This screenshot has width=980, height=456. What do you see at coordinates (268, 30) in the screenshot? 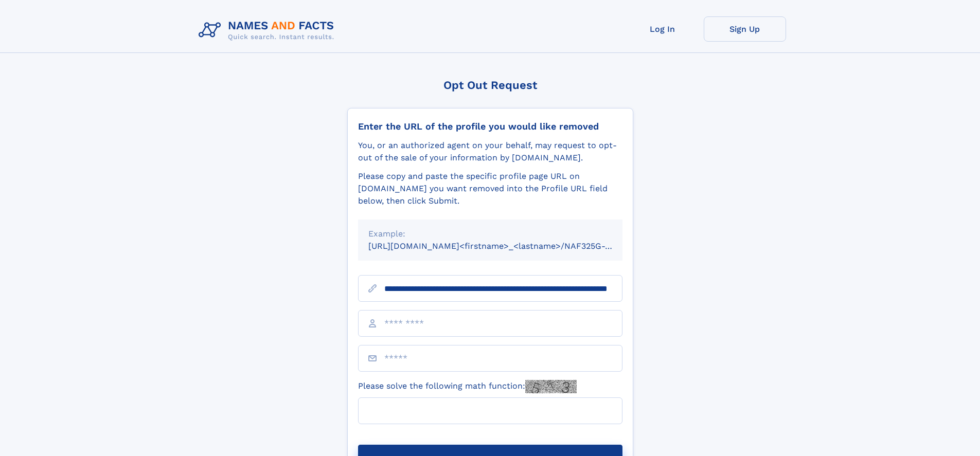
I see `img: Logo Names and Facts` at bounding box center [268, 30].